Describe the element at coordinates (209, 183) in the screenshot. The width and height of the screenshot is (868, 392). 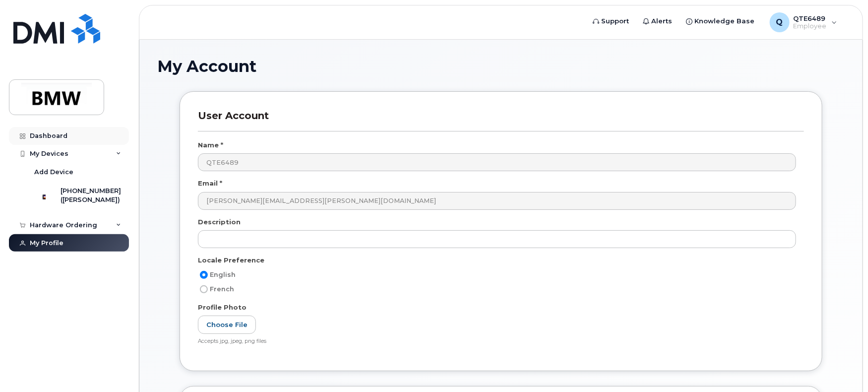
I see `label: Email *` at that location.